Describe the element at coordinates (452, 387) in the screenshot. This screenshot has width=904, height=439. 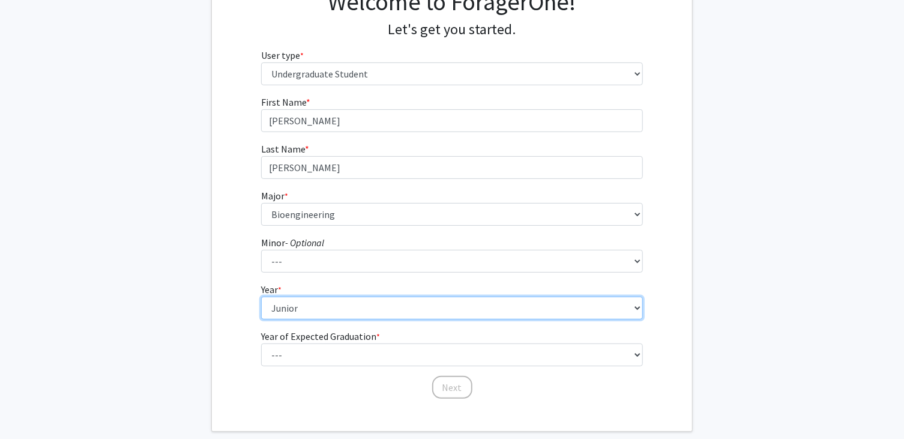
I see `button: Next` at that location.